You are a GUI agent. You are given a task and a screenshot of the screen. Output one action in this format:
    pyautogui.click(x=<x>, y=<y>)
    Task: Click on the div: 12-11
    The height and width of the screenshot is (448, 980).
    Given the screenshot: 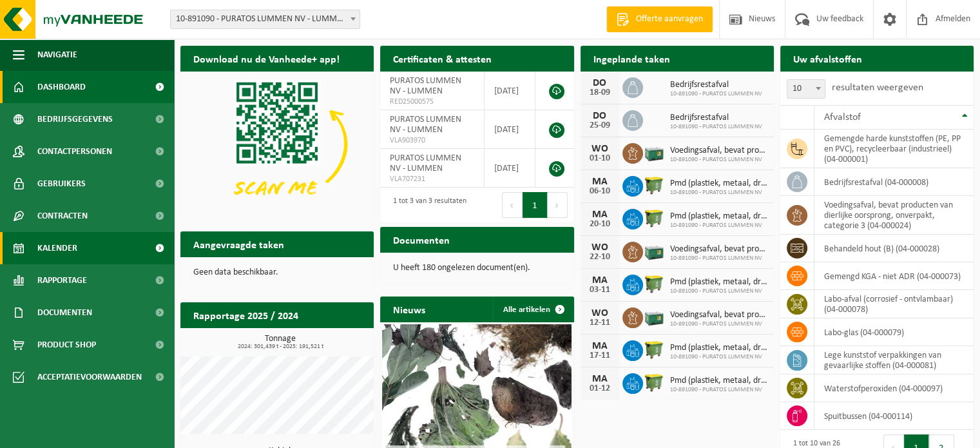 What is the action you would take?
    pyautogui.click(x=600, y=323)
    